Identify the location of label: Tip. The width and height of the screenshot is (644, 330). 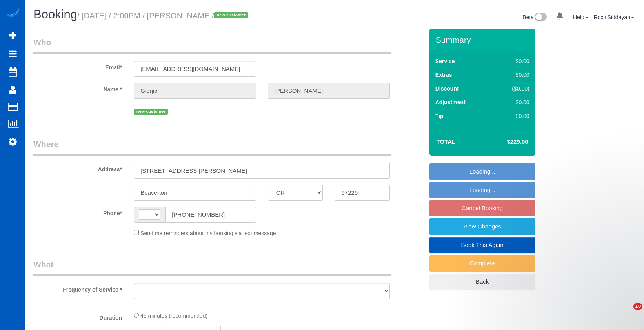
(439, 116).